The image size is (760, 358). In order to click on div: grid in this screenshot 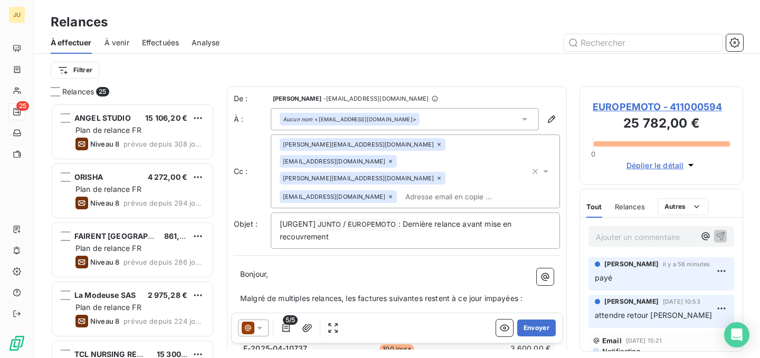, I will do `click(132, 231)`.